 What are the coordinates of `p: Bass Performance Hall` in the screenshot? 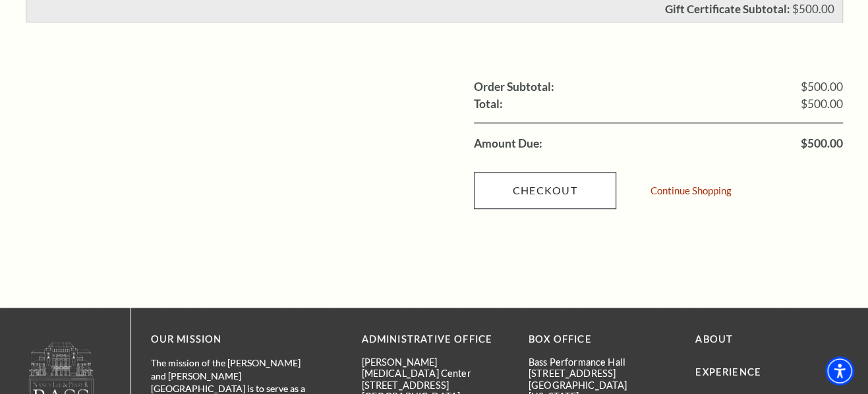 It's located at (602, 362).